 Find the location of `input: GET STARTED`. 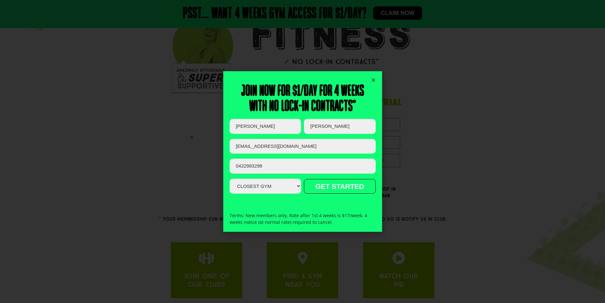

input: GET STARTED is located at coordinates (339, 186).